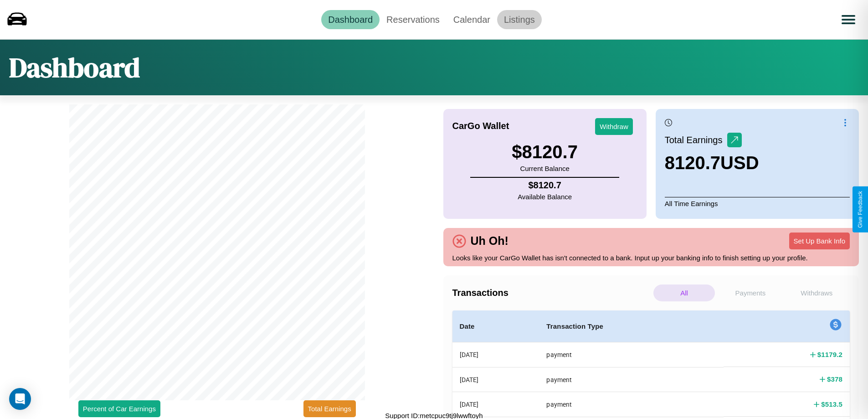 The image size is (868, 419). Describe the element at coordinates (552, 292) in the screenshot. I see `h4: Transactions` at that location.